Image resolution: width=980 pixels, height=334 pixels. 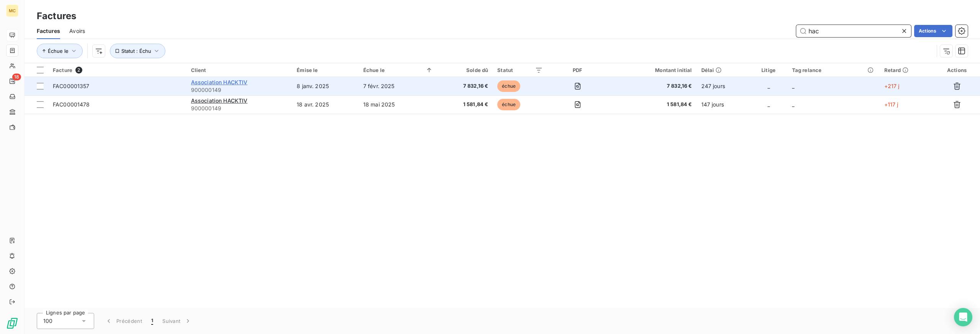 What do you see at coordinates (325, 105) in the screenshot?
I see `td: 18 avr. 2025` at bounding box center [325, 105].